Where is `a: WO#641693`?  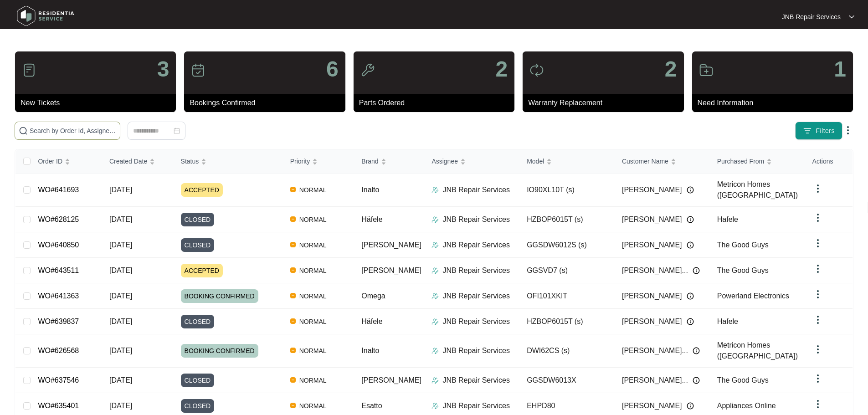 a: WO#641693 is located at coordinates (58, 189).